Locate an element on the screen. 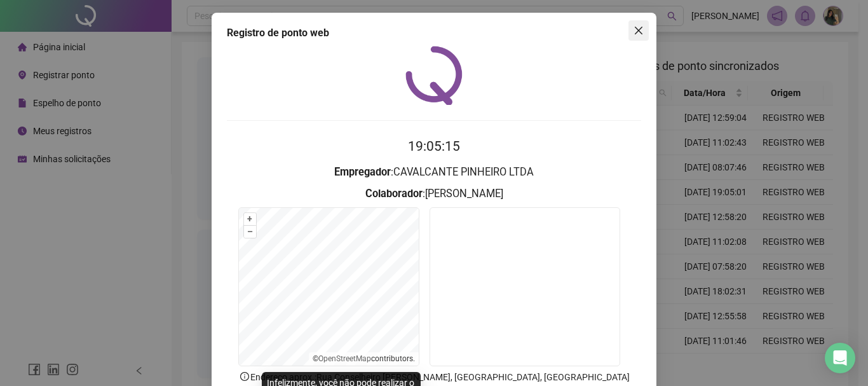  div: Open Intercom Messenger is located at coordinates (840, 358).